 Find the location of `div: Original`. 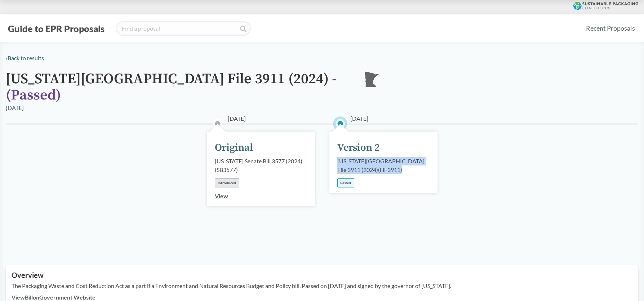

div: Original is located at coordinates (234, 148).